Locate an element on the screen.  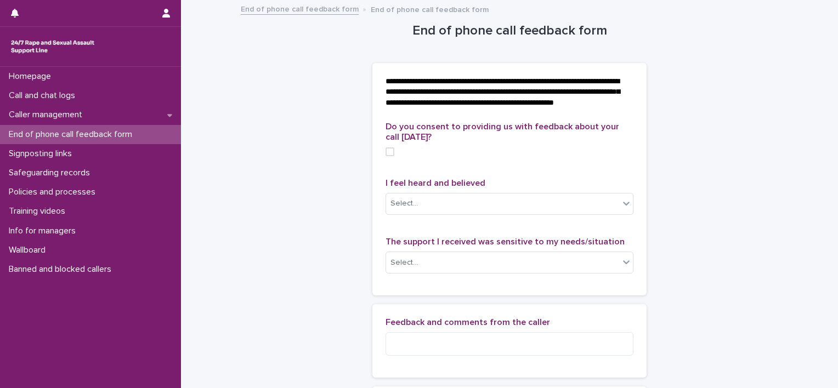
h1: End of phone call feedback form is located at coordinates (510, 31).